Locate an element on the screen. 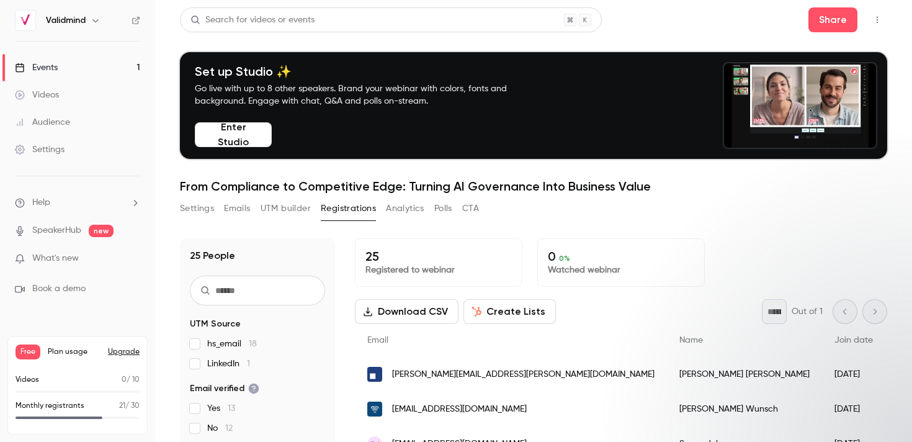 Image resolution: width=912 pixels, height=442 pixels. h1: 25 People is located at coordinates (212, 255).